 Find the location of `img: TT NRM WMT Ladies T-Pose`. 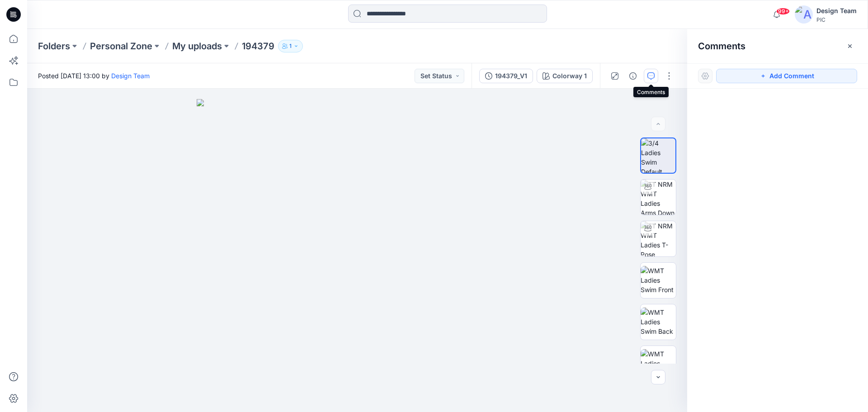

img: TT NRM WMT Ladies T-Pose is located at coordinates (658, 238).